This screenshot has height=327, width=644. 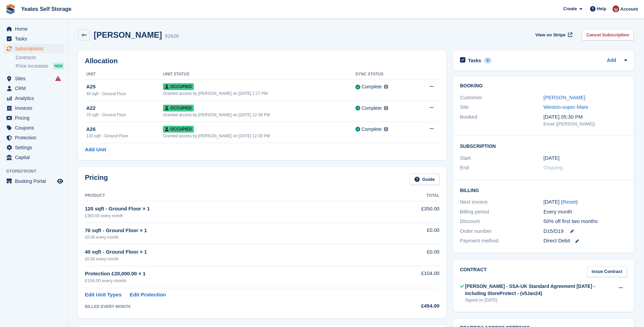 I want to click on div: 50% off first two months, so click(x=585, y=221).